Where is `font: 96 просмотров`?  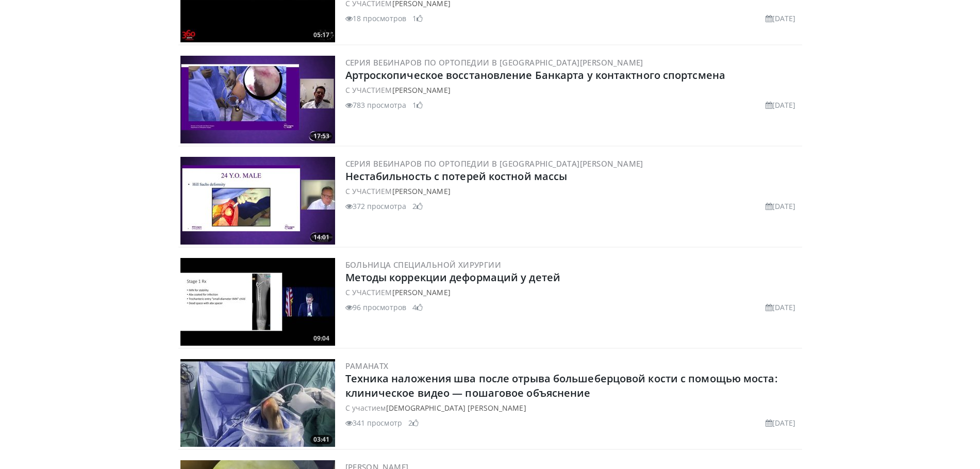 font: 96 просмотров is located at coordinates (379, 307).